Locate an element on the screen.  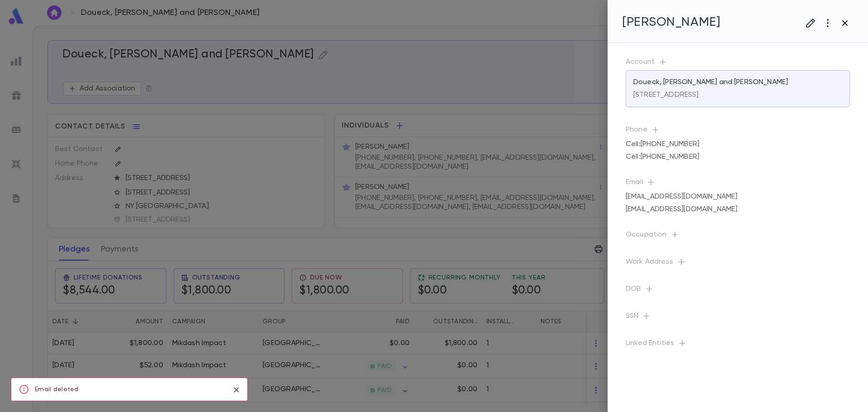
p: Account is located at coordinates (738, 64).